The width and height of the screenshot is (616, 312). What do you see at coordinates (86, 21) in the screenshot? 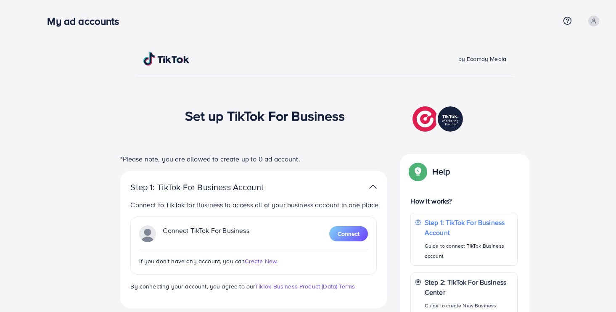
I see `h3: My ad accounts` at bounding box center [86, 21].